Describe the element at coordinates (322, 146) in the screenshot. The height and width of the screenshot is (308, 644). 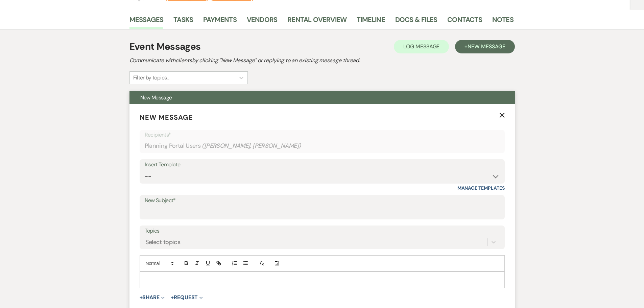
I see `div: Planning Portal Users` at that location.